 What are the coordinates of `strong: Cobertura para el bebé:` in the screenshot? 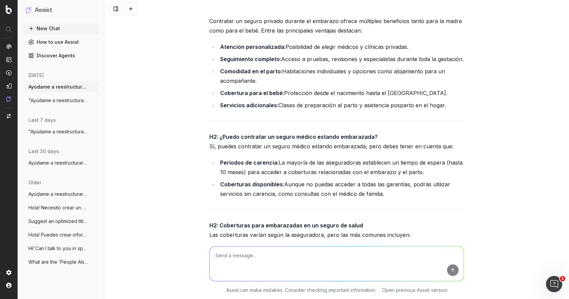 It's located at (252, 93).